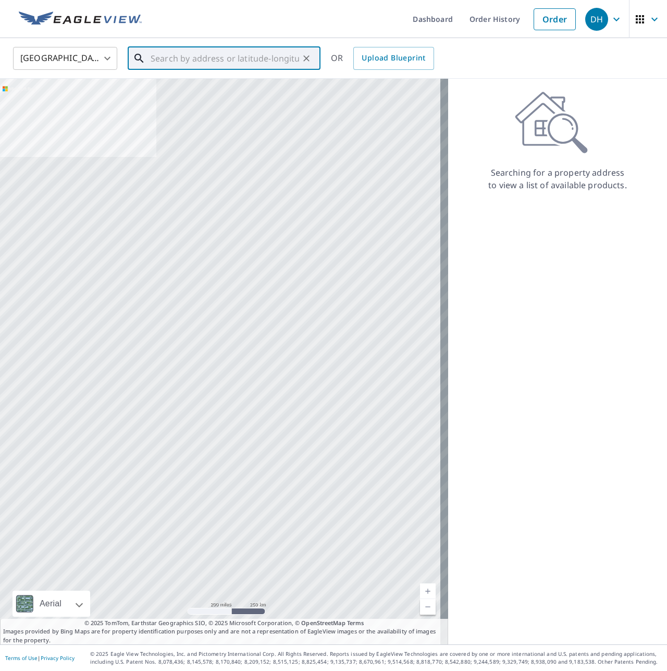  What do you see at coordinates (225, 58) in the screenshot?
I see `input: Search by address or latitude-longitude` at bounding box center [225, 58].